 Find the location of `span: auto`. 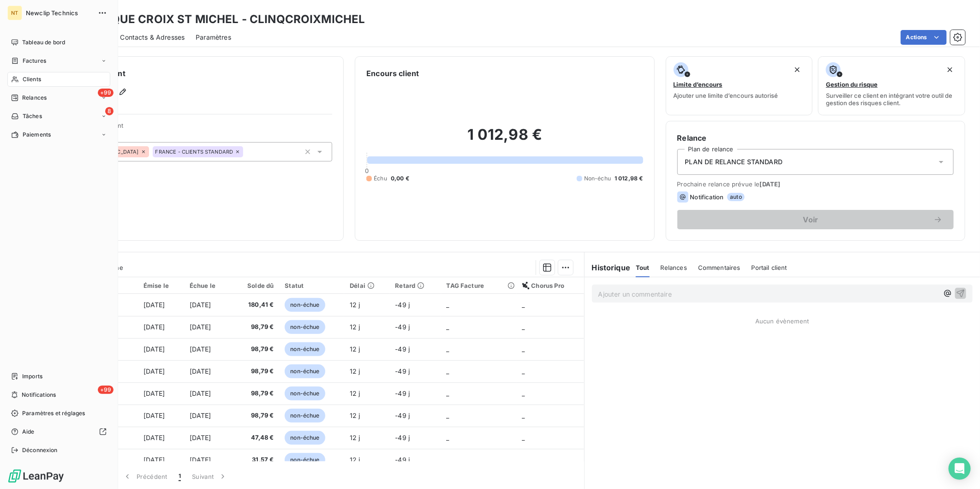

span: auto is located at coordinates (736, 197).